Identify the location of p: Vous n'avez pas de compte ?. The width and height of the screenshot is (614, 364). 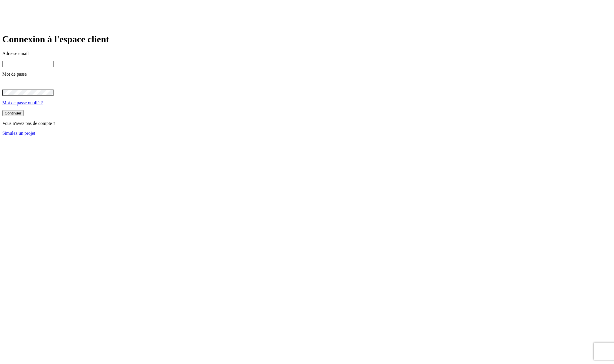
(307, 124).